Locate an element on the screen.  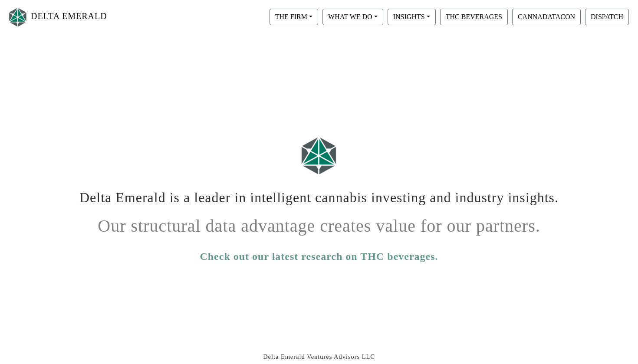
a: DELTA EMERALD is located at coordinates (57, 17).